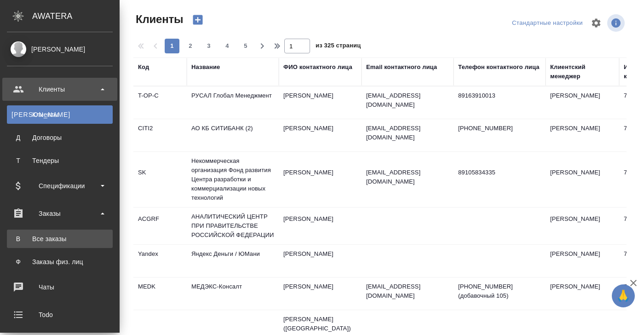 The image size is (644, 335). I want to click on a: ТТендеры, so click(59, 161).